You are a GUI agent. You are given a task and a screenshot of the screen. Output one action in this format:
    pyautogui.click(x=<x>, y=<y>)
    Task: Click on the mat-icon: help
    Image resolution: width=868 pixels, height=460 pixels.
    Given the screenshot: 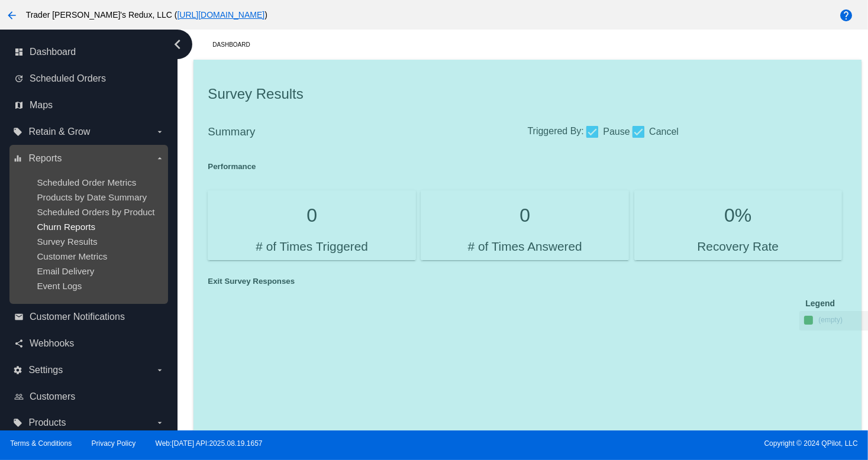 What is the action you would take?
    pyautogui.click(x=846, y=16)
    